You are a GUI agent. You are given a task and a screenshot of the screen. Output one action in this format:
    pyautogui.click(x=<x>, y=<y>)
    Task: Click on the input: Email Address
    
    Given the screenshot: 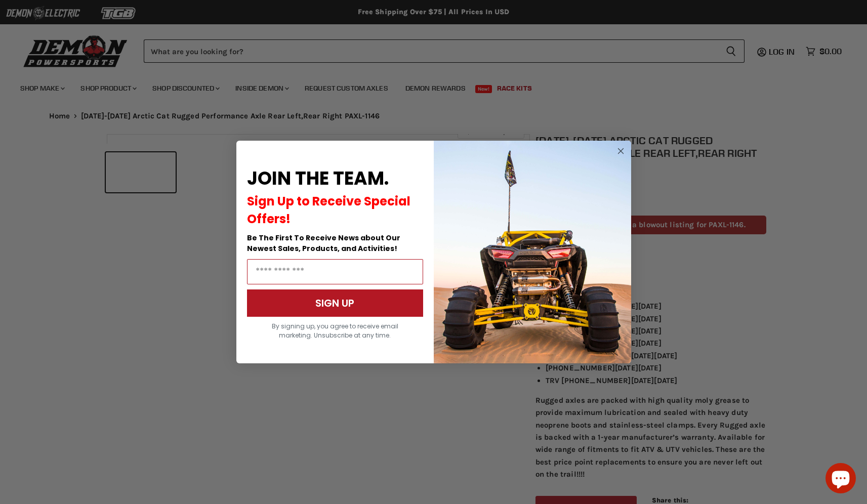 What is the action you would take?
    pyautogui.click(x=335, y=272)
    